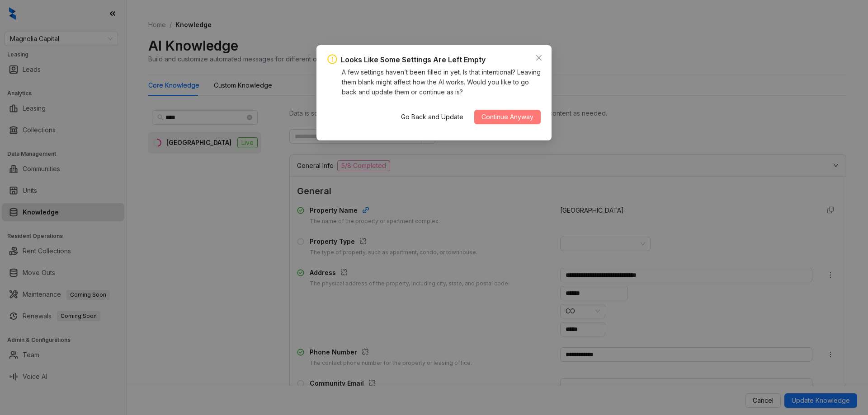  Describe the element at coordinates (539, 58) in the screenshot. I see `button: Close` at that location.